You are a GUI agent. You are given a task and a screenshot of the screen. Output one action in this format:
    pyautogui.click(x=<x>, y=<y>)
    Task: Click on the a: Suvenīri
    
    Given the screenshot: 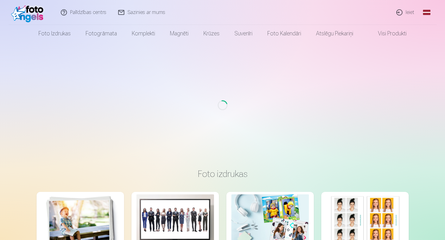 What is the action you would take?
    pyautogui.click(x=244, y=34)
    